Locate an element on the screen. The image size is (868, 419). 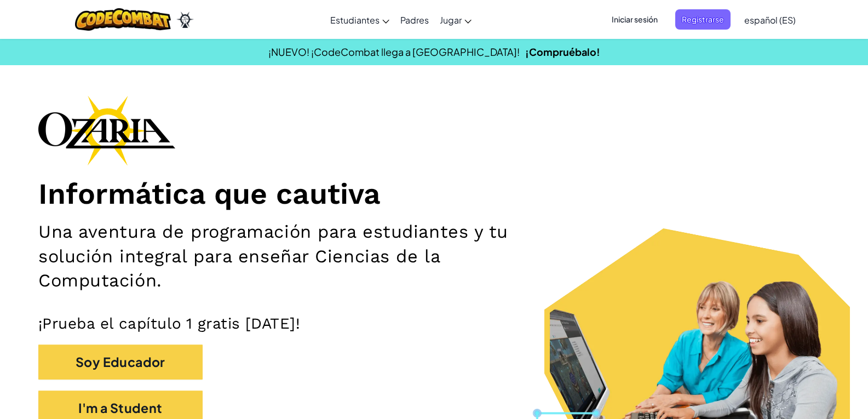
span: Jugar is located at coordinates (451, 20).